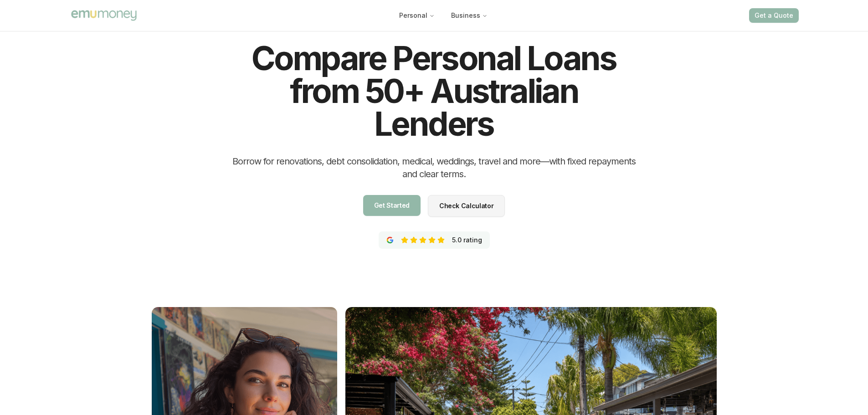 The height and width of the screenshot is (415, 868). Describe the element at coordinates (390, 240) in the screenshot. I see `img: Emu Money 5 star verified Google Reviews` at that location.